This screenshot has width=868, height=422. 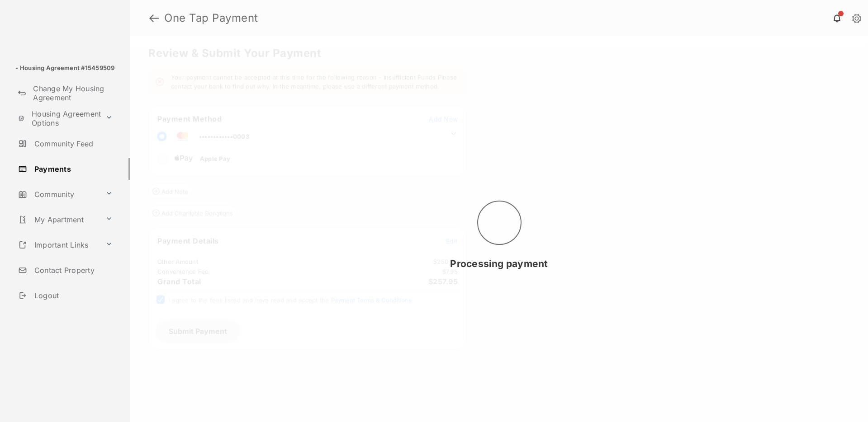 I want to click on a: Housing Agreement Options, so click(x=58, y=119).